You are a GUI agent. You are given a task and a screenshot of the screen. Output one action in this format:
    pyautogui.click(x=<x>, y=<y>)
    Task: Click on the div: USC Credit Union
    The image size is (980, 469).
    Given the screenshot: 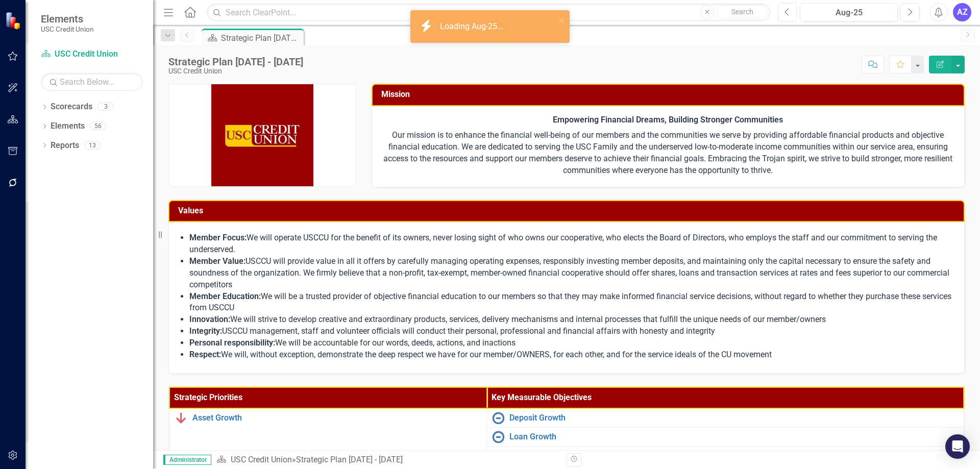 What is the action you would take?
    pyautogui.click(x=236, y=71)
    